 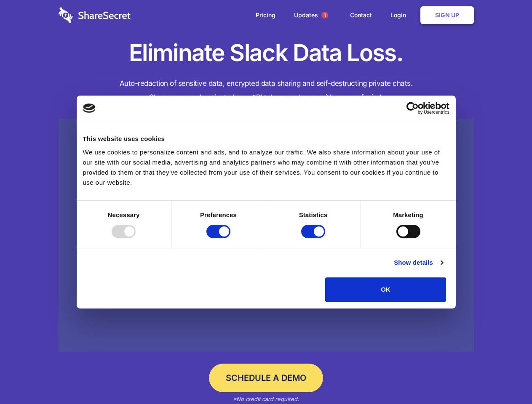 What do you see at coordinates (408, 215) in the screenshot?
I see `strong: Marketing` at bounding box center [408, 215].